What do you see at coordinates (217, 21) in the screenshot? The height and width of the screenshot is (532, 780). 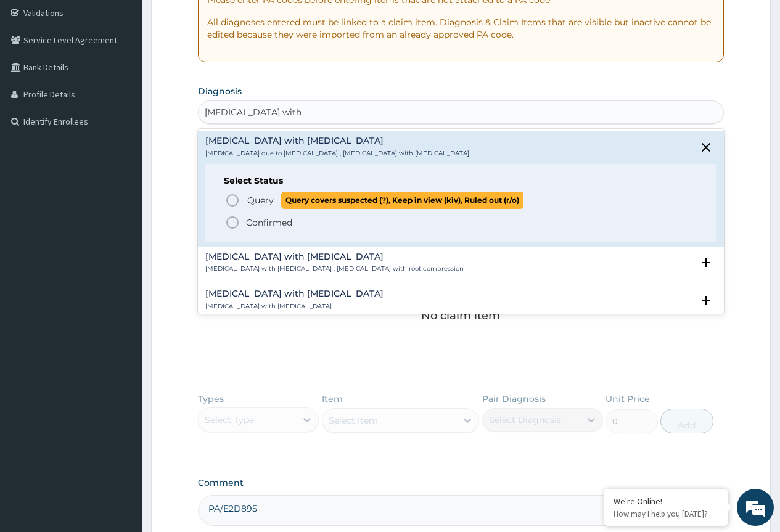 I see `div: Minimize live chat window` at bounding box center [217, 21].